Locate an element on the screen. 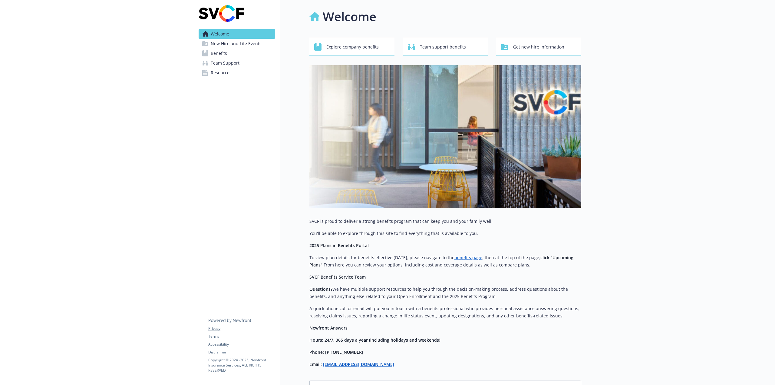 Image resolution: width=775 pixels, height=385 pixels. a: Resources is located at coordinates (237, 73).